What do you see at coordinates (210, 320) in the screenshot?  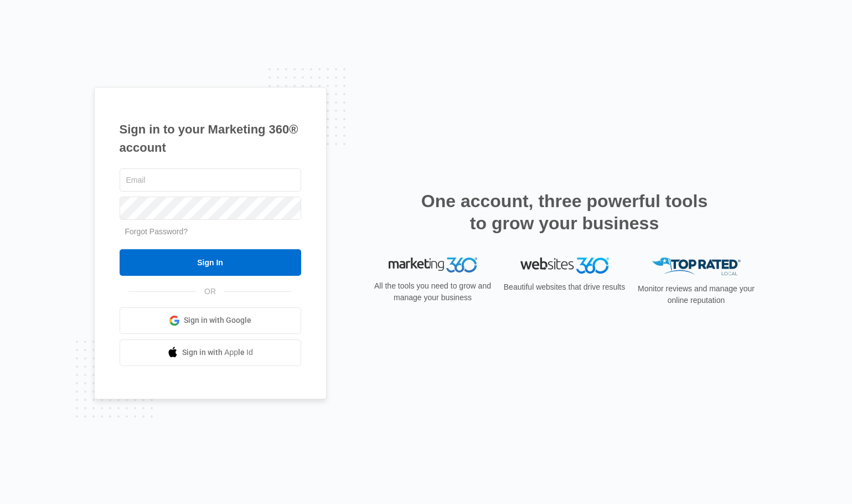 I see `a: Sign in with Google` at bounding box center [210, 320].